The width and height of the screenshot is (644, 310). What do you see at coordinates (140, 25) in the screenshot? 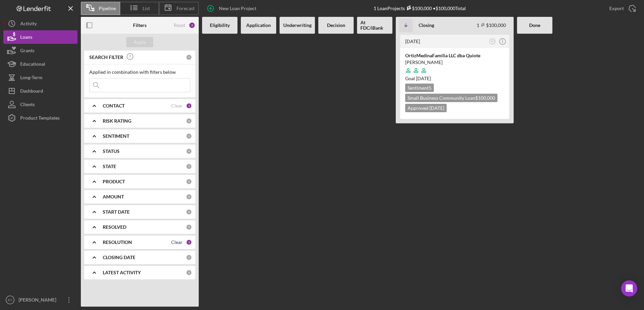
I see `b: Filters` at bounding box center [140, 25].